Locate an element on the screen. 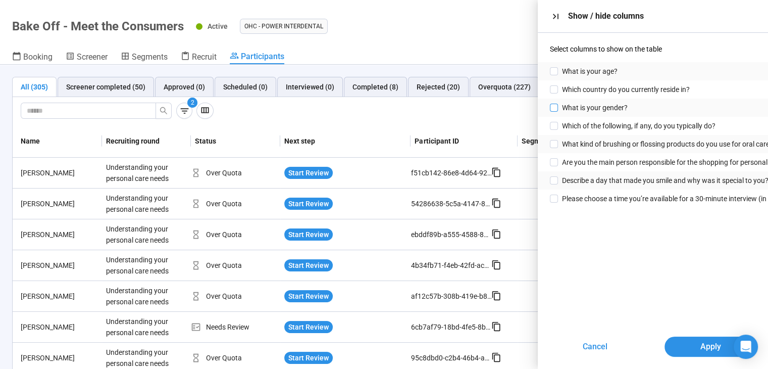 The image size is (768, 369). a: Booking is located at coordinates (32, 58).